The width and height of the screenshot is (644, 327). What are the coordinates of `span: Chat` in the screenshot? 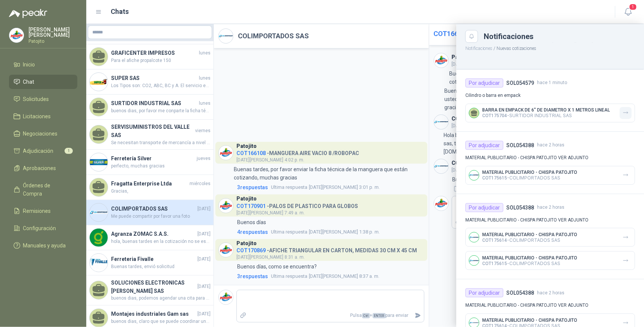 It's located at (29, 82).